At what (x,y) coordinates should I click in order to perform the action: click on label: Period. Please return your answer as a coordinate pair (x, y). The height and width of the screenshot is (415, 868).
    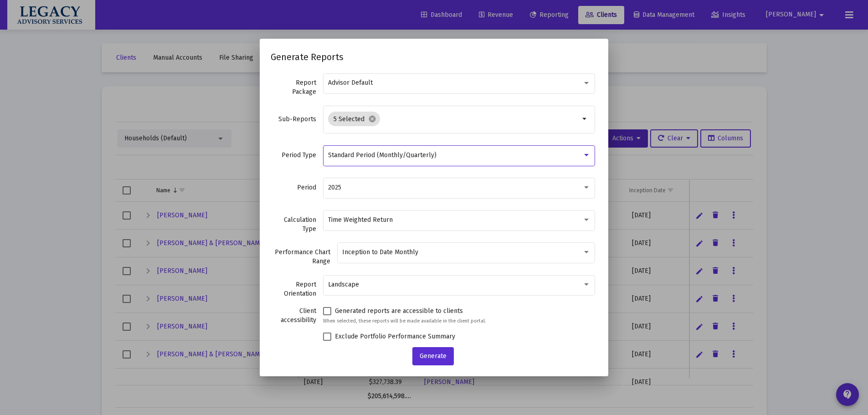
    Looking at the image, I should click on (293, 188).